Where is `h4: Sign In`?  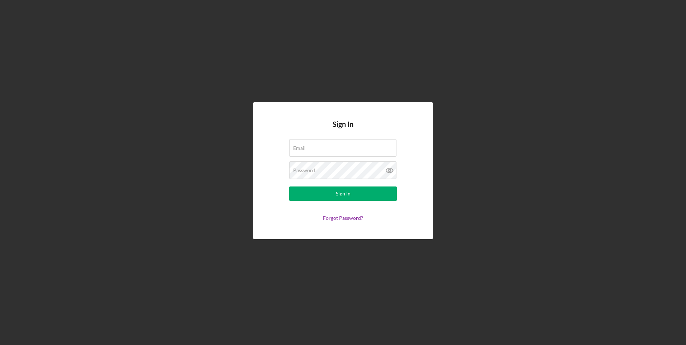 h4: Sign In is located at coordinates (343, 129).